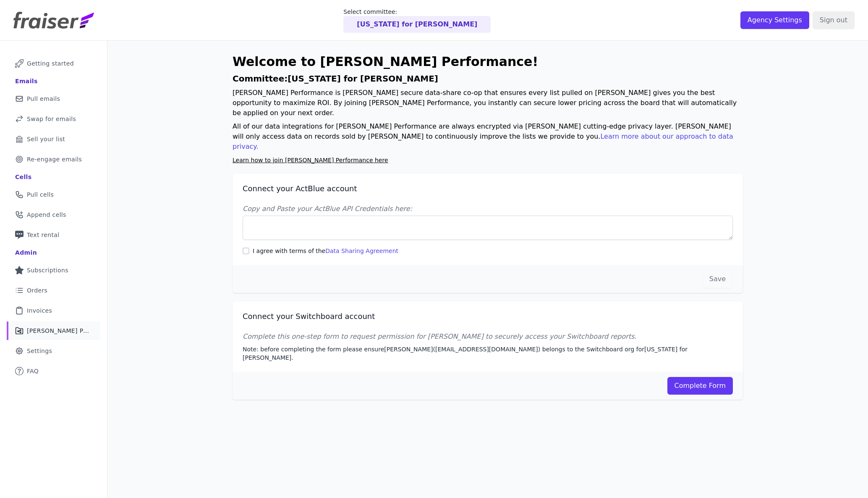 Image resolution: width=868 pixels, height=498 pixels. Describe the element at coordinates (45, 139) in the screenshot. I see `span: Sell your list` at that location.